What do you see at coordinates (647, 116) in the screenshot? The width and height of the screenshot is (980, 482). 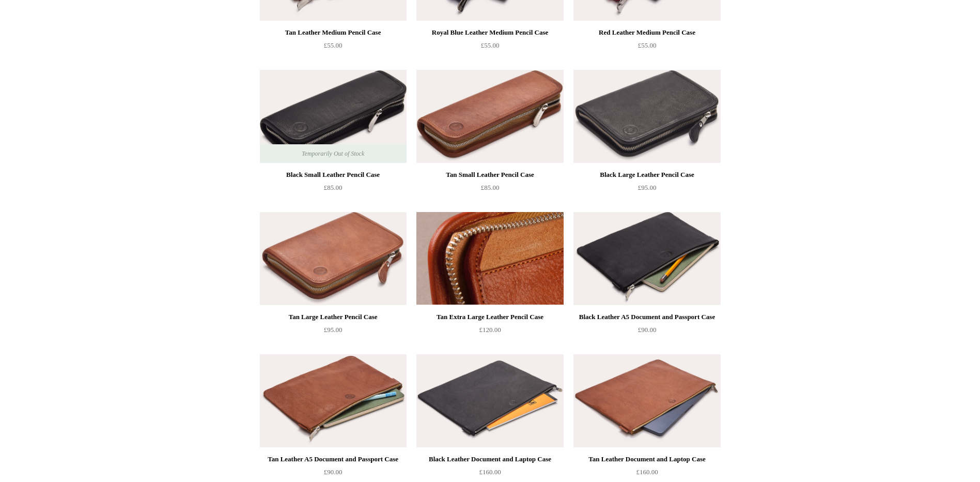 I see `img: Black Large Leather Pencil Case` at bounding box center [647, 116].